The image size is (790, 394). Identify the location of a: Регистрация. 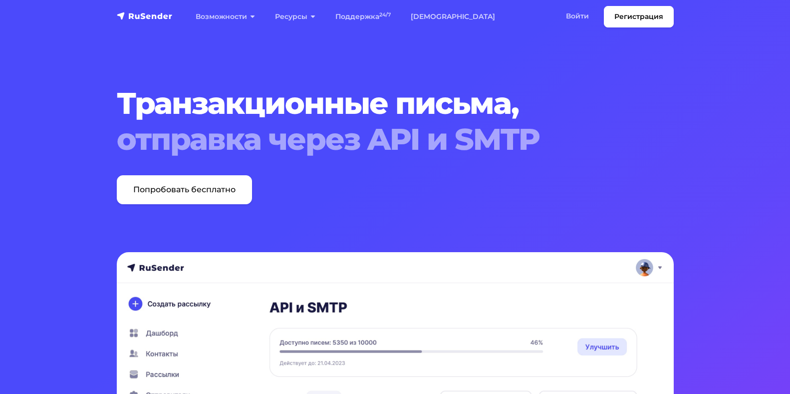
(639, 16).